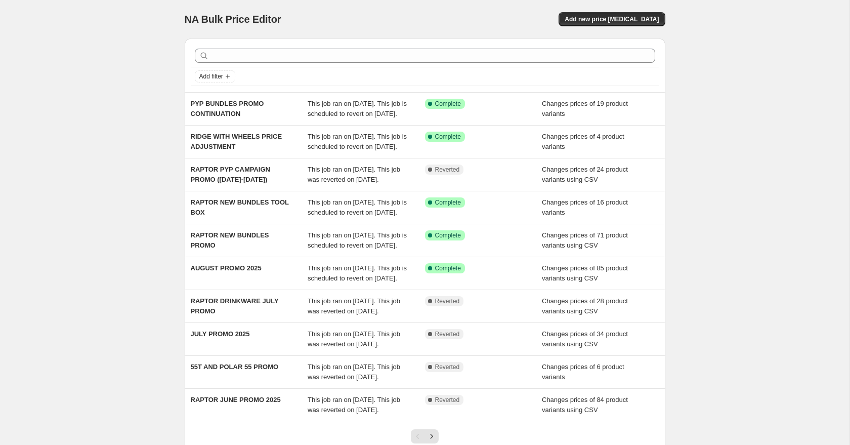 This screenshot has width=850, height=445. I want to click on button: Add filter, so click(215, 76).